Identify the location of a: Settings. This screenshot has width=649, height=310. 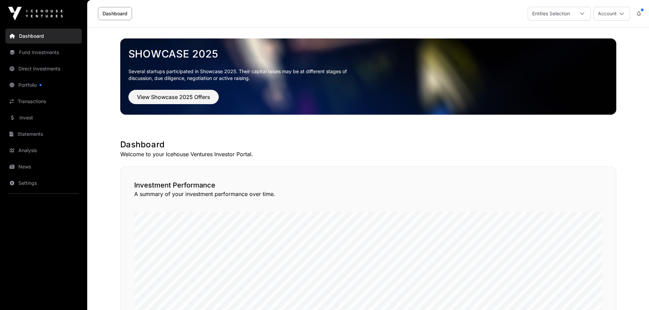
(44, 183).